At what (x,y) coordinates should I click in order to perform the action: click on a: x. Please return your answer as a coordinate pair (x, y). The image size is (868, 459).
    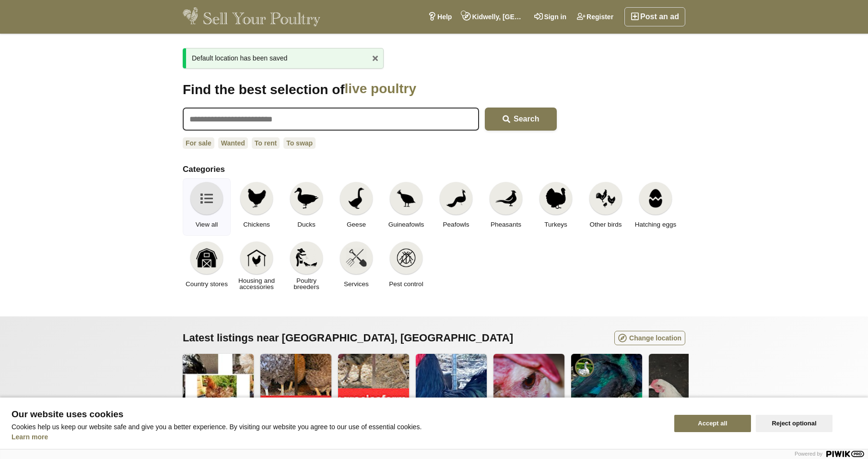
    Looking at the image, I should click on (376, 58).